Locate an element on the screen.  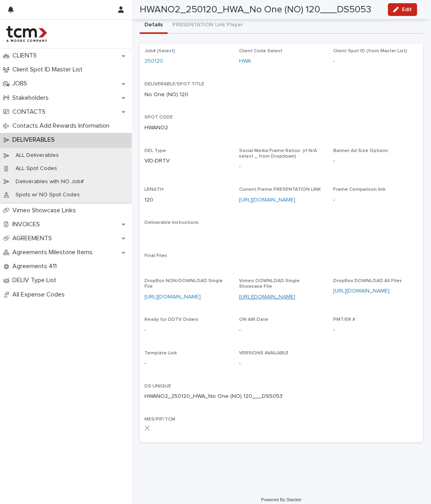
p: DELIVERABLES is located at coordinates (35, 139).